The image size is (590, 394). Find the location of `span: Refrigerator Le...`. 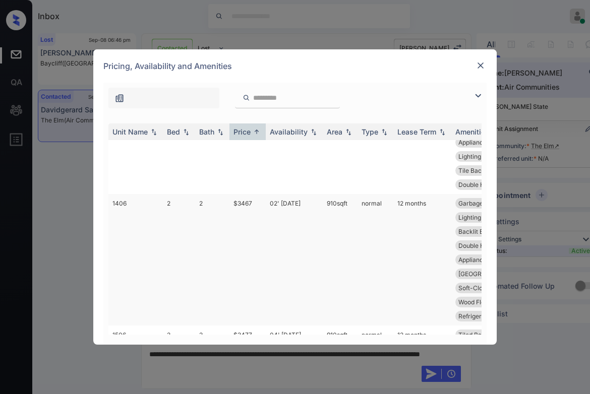

span: Refrigerator Le... is located at coordinates (482, 316).